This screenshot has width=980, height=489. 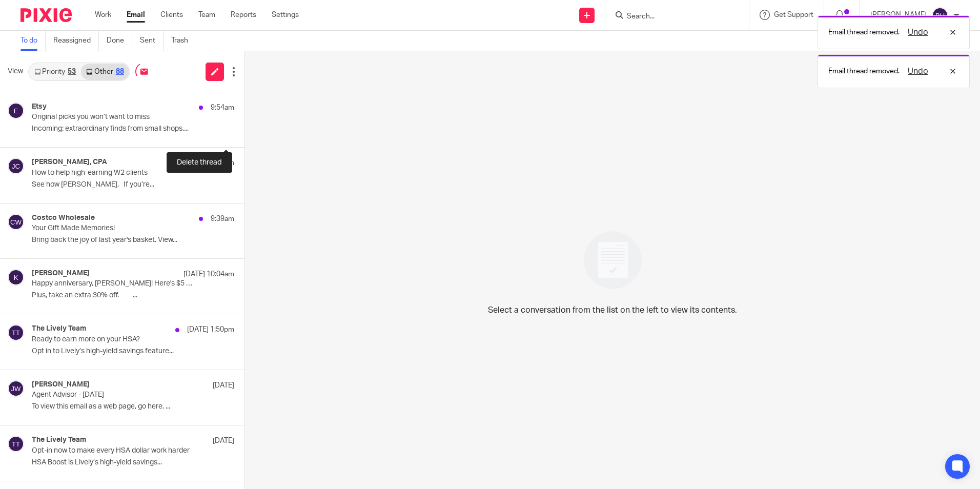 What do you see at coordinates (104, 71) in the screenshot?
I see `a: Other88` at bounding box center [104, 71].